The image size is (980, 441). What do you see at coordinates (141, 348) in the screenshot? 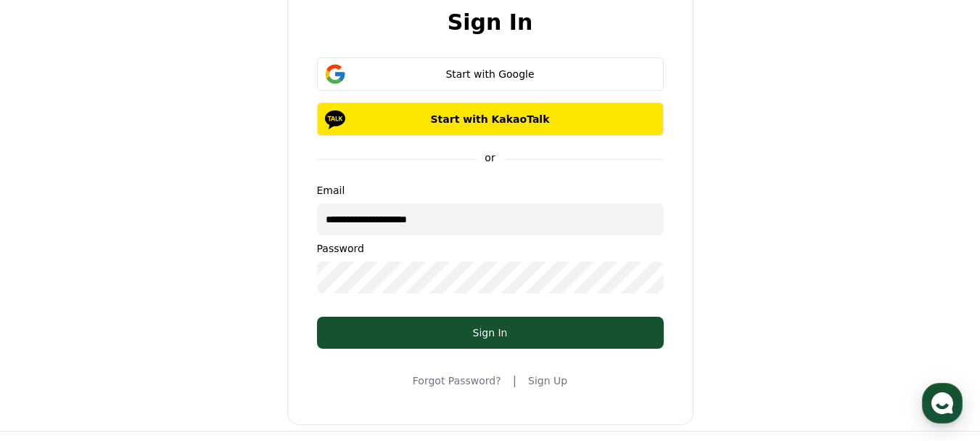
I see `span: Messages` at bounding box center [141, 348].